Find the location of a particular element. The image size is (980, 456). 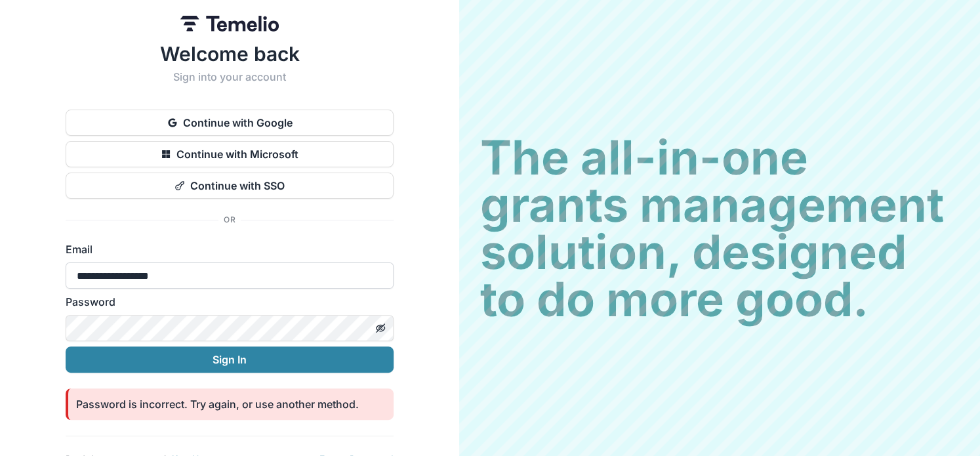

button: Toggle password visibility is located at coordinates (381, 328).